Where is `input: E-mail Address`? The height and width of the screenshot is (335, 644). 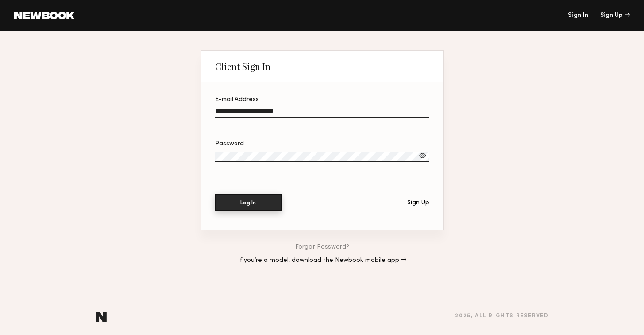
input: E-mail Address is located at coordinates (322, 113).